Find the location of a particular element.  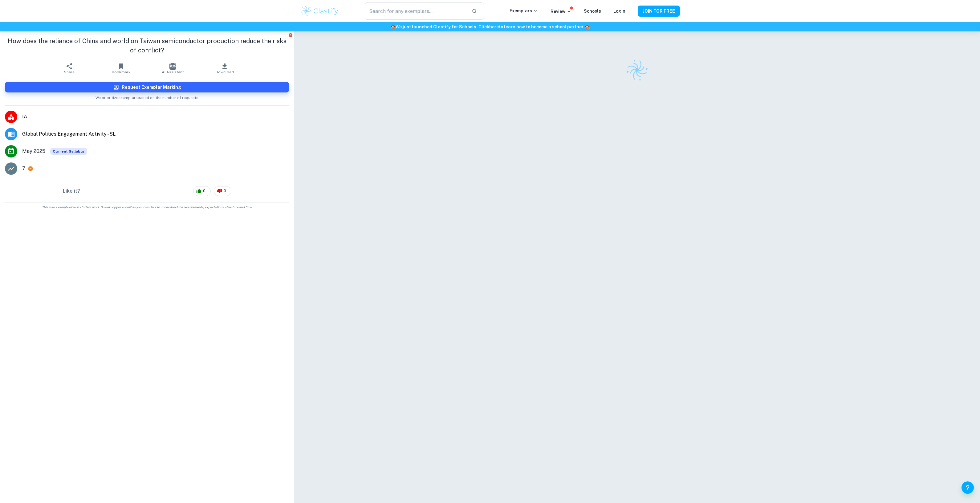

a: Clastify logo is located at coordinates (320, 11).